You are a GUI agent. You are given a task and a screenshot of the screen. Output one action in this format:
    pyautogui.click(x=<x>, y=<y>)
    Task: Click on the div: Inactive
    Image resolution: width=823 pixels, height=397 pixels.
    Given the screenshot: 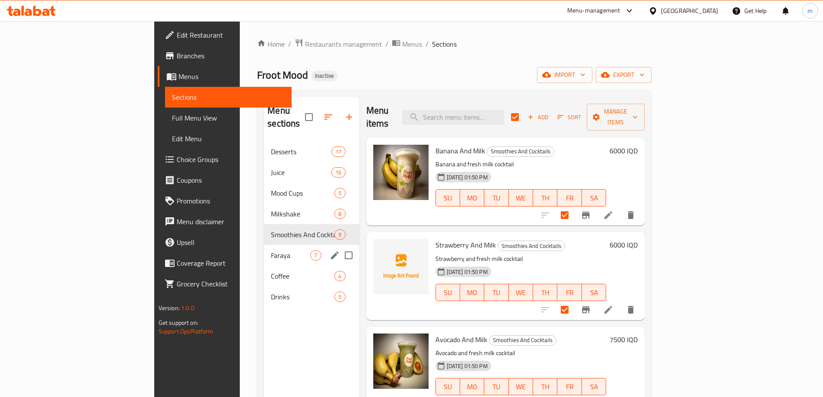 What is the action you would take?
    pyautogui.click(x=324, y=76)
    